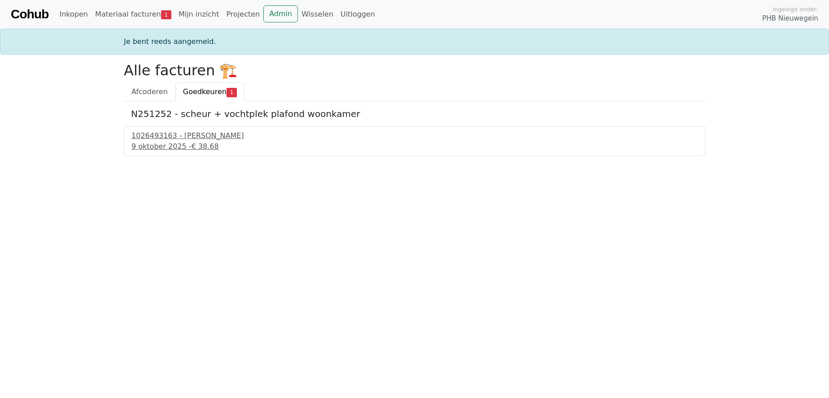  I want to click on a: Wisselen, so click(317, 14).